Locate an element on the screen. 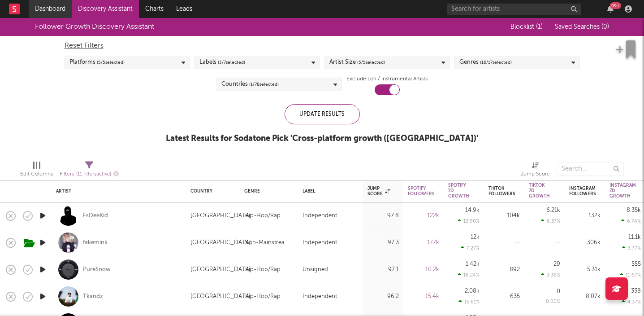 This screenshot has width=644, height=316. span: Saved Searches is located at coordinates (582, 27).